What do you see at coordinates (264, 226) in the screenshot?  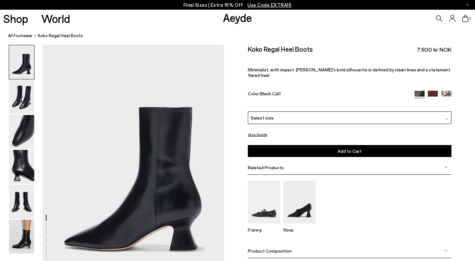 I see `a: Franny Double-Strap Flats Franny` at bounding box center [264, 226].